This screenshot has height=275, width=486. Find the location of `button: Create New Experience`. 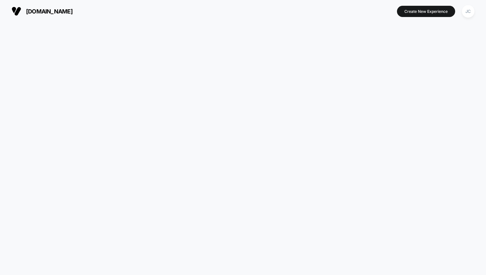

button: Create New Experience is located at coordinates (426, 11).